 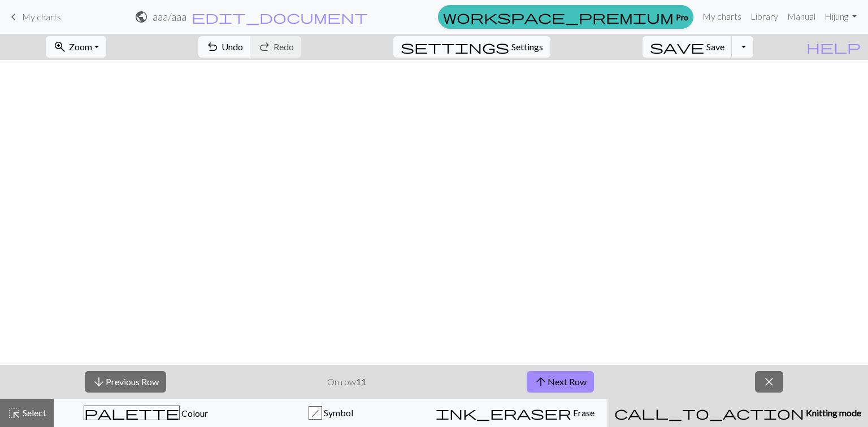 What do you see at coordinates (709, 413) in the screenshot?
I see `span: call_to_action` at bounding box center [709, 413].